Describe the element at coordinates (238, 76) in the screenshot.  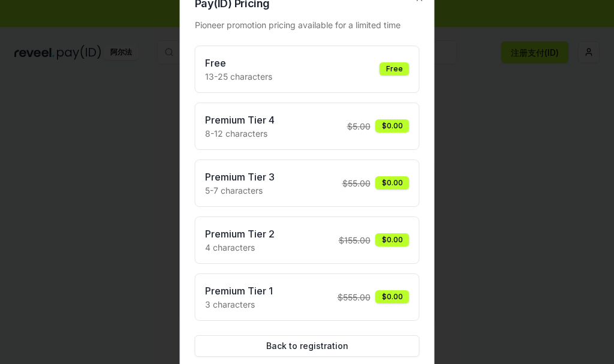
I see `p: 13-25 characters` at that location.